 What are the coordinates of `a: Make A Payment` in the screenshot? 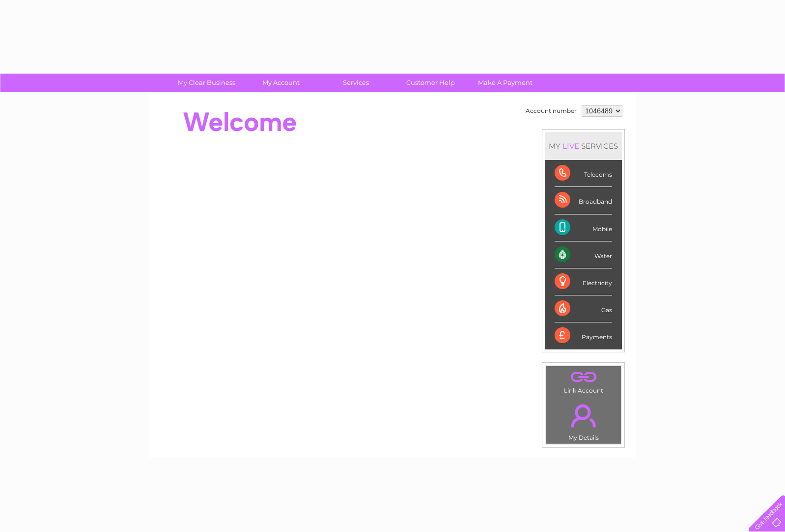 It's located at (505, 82).